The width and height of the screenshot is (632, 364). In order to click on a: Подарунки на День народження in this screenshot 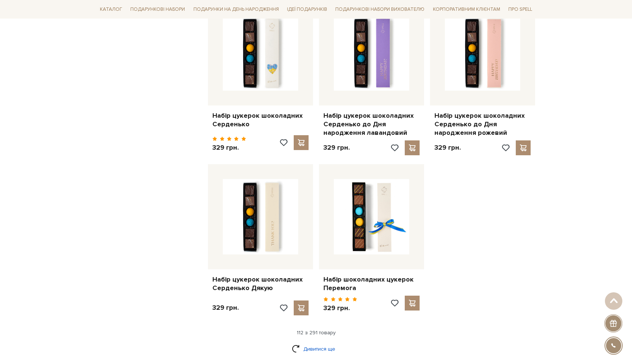, I will do `click(236, 9)`.